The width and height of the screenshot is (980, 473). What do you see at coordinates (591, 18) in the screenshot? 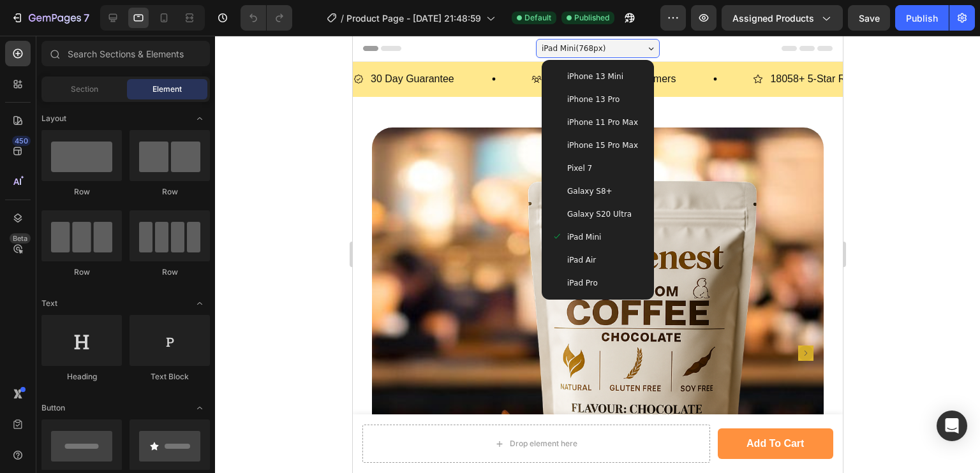
I see `span: Published` at bounding box center [591, 18].